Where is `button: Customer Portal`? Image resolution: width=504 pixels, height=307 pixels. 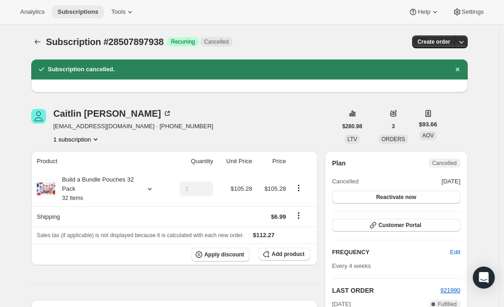
button: Customer Portal is located at coordinates (396, 225).